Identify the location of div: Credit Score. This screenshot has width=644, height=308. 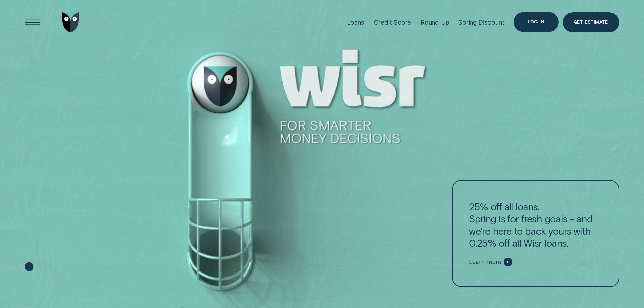
(392, 22).